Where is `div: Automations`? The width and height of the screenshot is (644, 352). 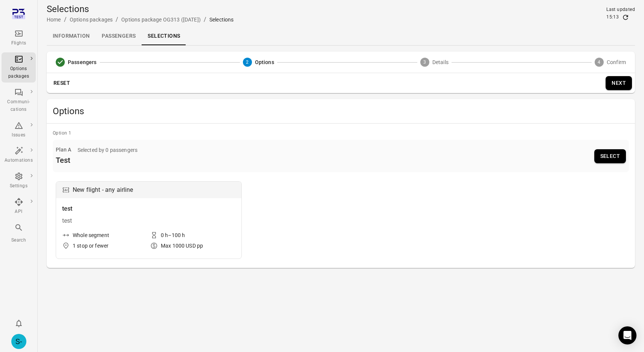 div: Automations is located at coordinates (19, 160).